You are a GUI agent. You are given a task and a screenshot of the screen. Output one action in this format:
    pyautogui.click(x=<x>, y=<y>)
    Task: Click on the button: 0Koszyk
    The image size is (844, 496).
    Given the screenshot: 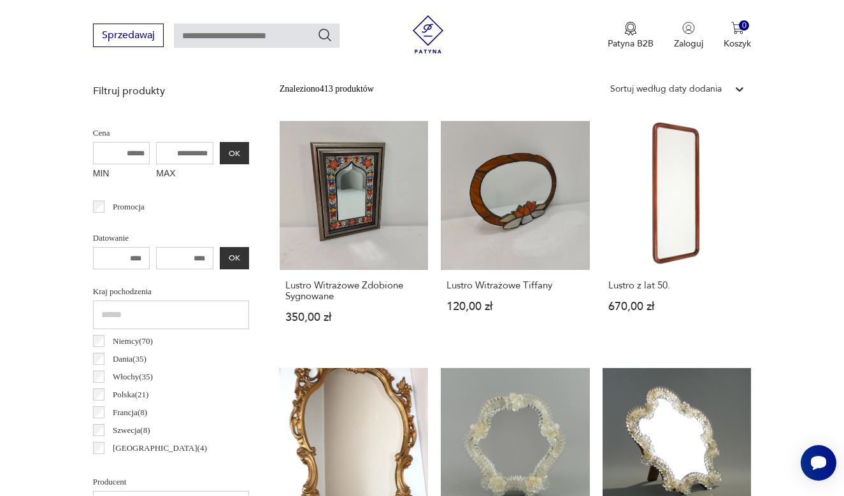 What is the action you would take?
    pyautogui.click(x=737, y=36)
    